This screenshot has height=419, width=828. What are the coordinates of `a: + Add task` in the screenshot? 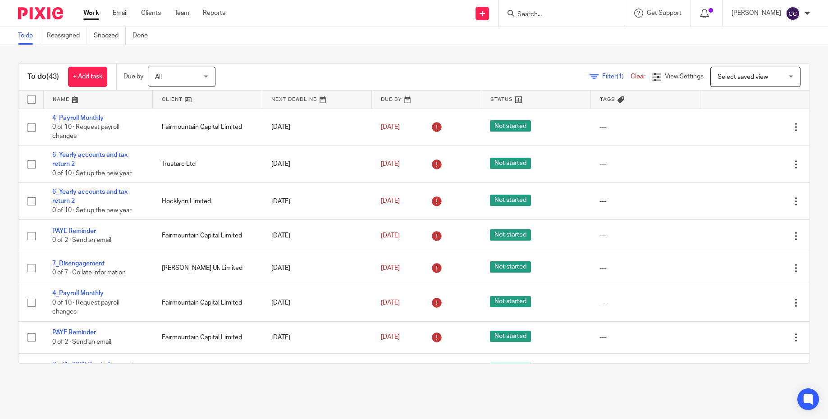 It's located at (87, 77).